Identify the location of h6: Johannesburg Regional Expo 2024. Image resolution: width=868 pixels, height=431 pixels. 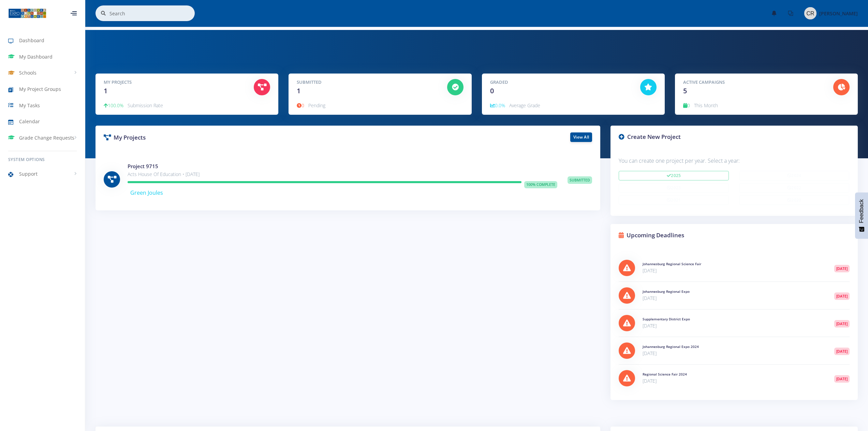
(733, 347).